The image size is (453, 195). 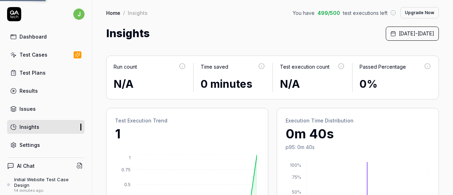 I want to click on a: Home, so click(x=113, y=13).